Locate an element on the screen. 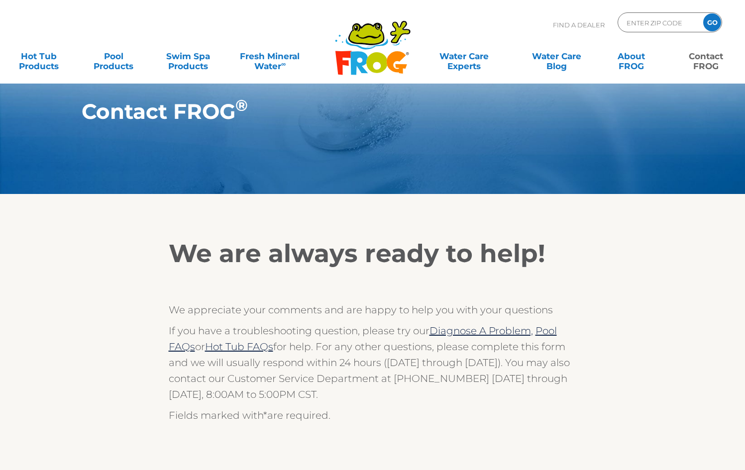 This screenshot has width=745, height=470. p: If you have a troubleshooting question, please try our or for help. For any other questions, plea... is located at coordinates (373, 363).